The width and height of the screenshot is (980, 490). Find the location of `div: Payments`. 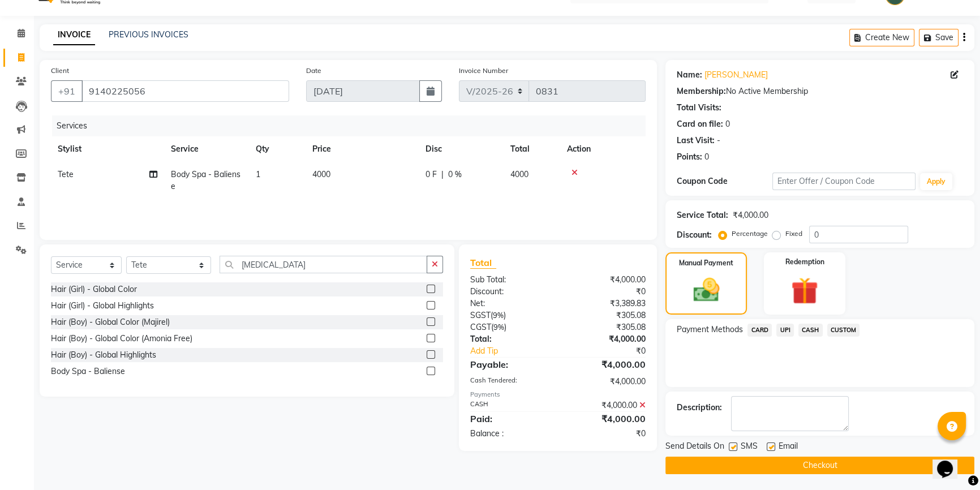

div: Payments is located at coordinates (558, 394).